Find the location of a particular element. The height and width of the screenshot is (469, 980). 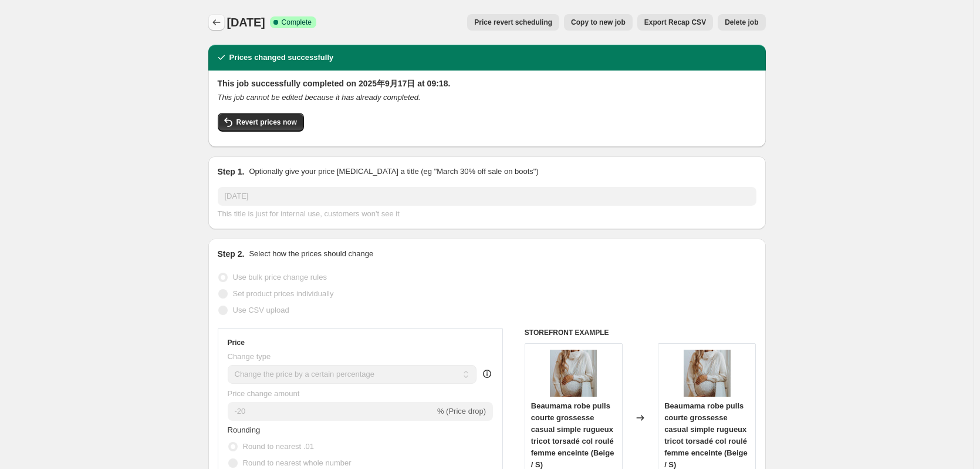

h2: Step 1. is located at coordinates (231, 172).